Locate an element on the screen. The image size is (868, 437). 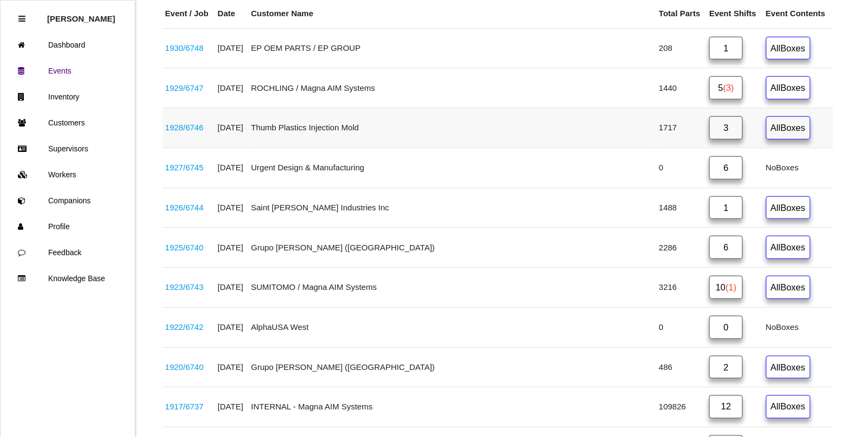
td: 1440 is located at coordinates (681, 88).